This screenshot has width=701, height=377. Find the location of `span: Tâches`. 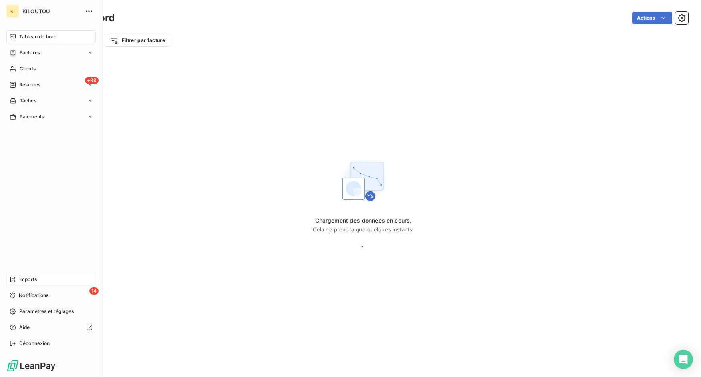

span: Tâches is located at coordinates (28, 101).